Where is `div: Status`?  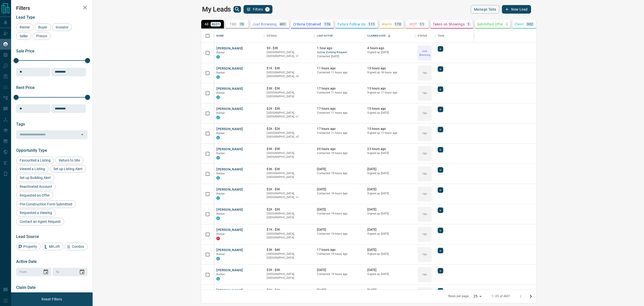
div: Status is located at coordinates (422, 36).